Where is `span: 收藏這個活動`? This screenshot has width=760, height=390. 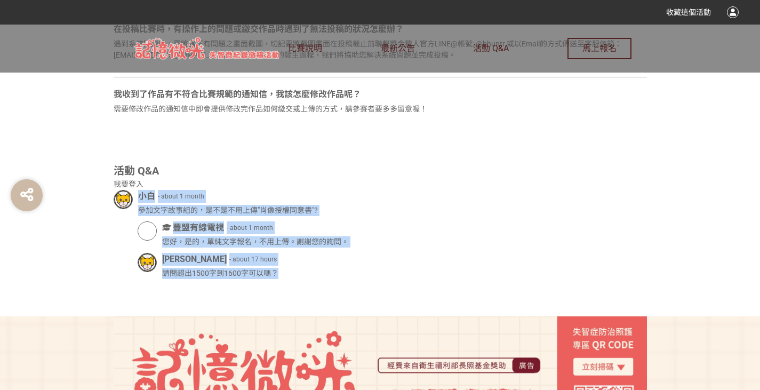
span: 收藏這個活動 is located at coordinates (689, 12).